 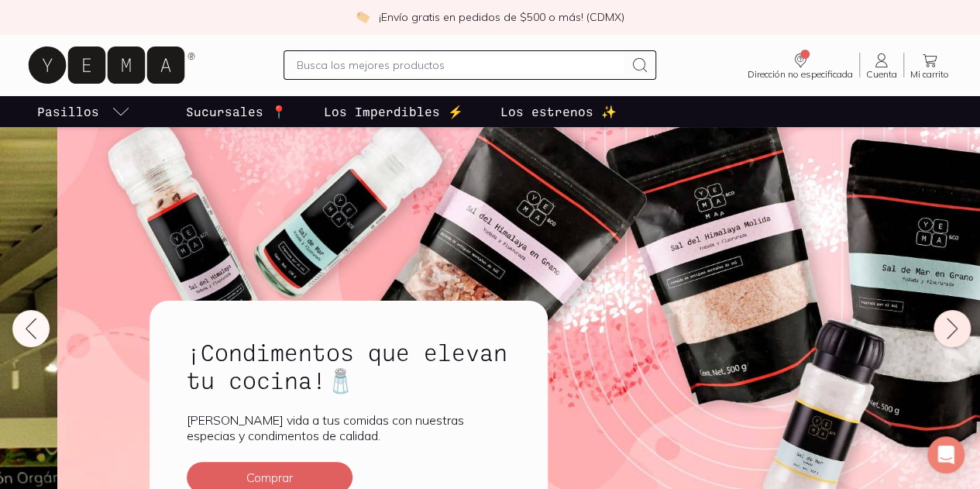 I want to click on span: Dirección no especificada, so click(x=800, y=74).